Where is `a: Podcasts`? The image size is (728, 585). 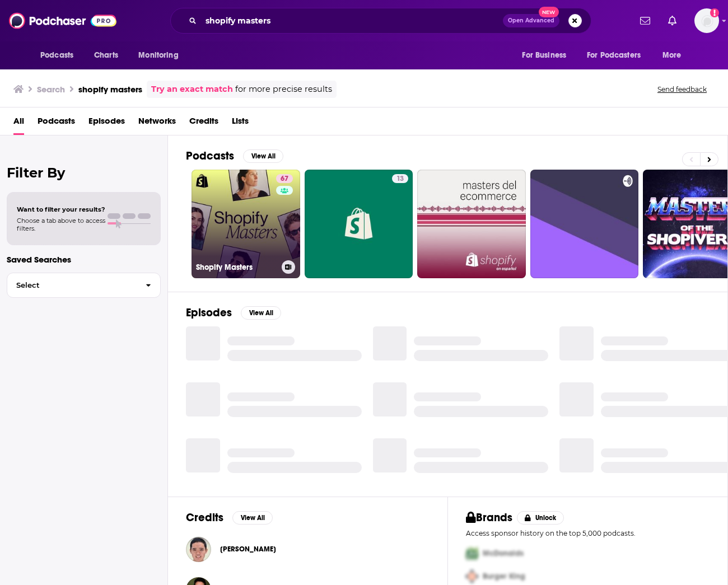 a: Podcasts is located at coordinates (56, 123).